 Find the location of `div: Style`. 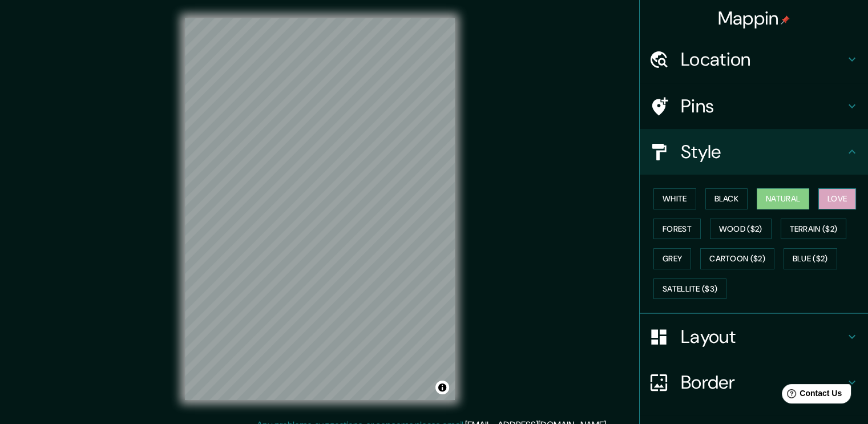

div: Style is located at coordinates (754, 152).